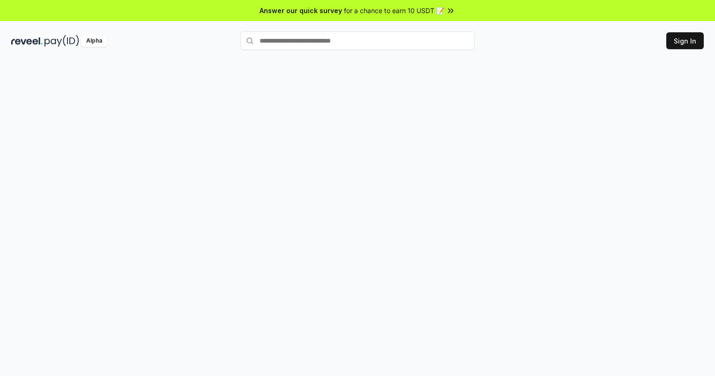  Describe the element at coordinates (94, 41) in the screenshot. I see `div: Alpha` at that location.